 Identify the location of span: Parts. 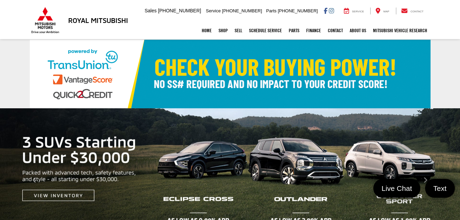
(271, 11).